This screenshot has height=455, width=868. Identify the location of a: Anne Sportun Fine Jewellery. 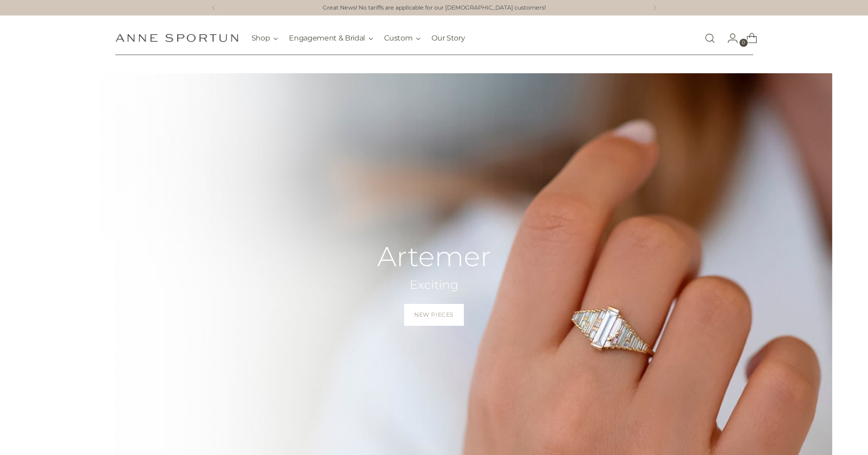
(177, 38).